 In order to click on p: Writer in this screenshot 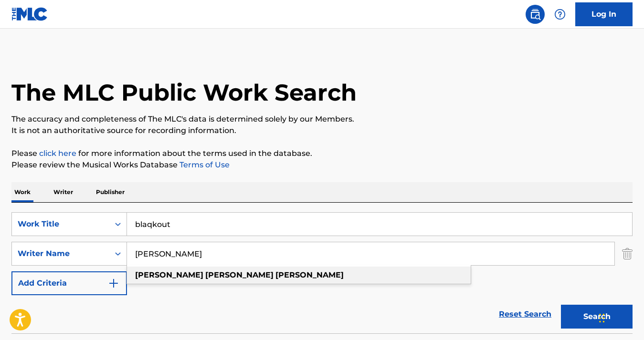, I will do `click(63, 192)`.